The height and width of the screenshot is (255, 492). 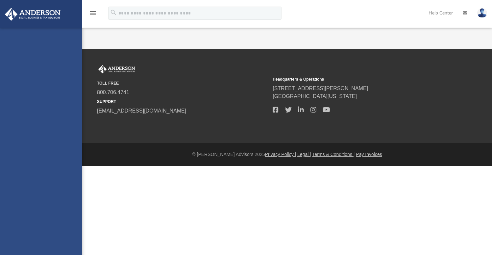 I want to click on i: menu, so click(x=93, y=13).